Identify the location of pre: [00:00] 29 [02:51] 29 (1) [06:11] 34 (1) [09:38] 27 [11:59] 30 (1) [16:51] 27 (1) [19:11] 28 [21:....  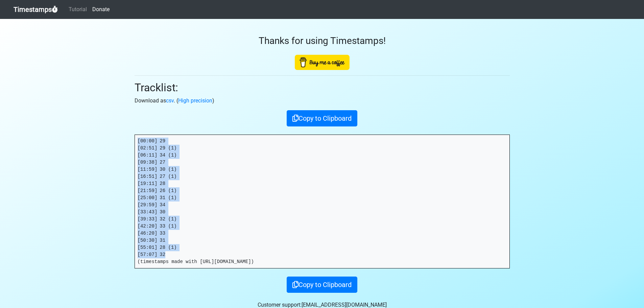
(322, 202).